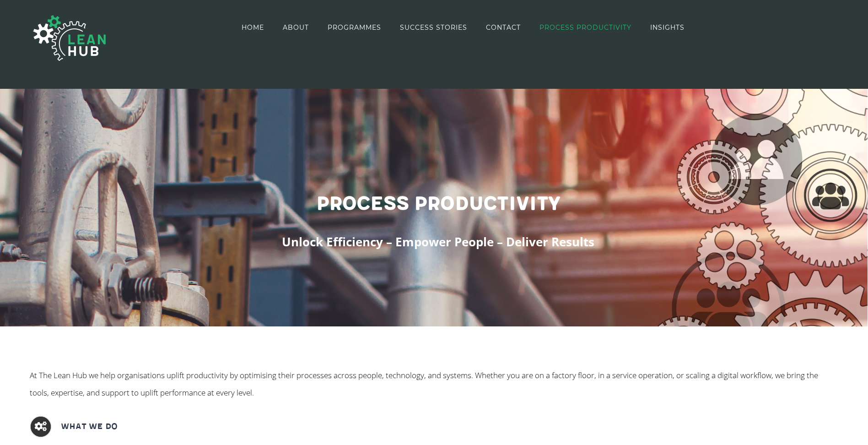 This screenshot has width=868, height=445. I want to click on span: CONTACT, so click(503, 27).